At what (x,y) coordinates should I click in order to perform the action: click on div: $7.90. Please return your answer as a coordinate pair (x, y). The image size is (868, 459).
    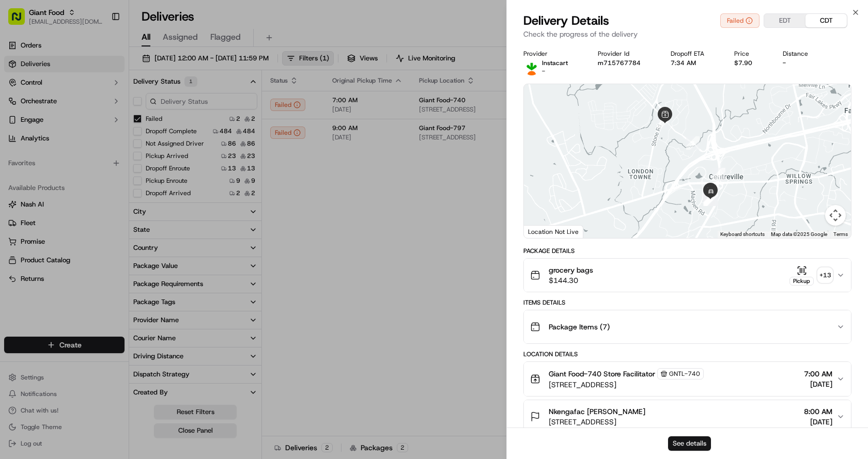
    Looking at the image, I should click on (749, 63).